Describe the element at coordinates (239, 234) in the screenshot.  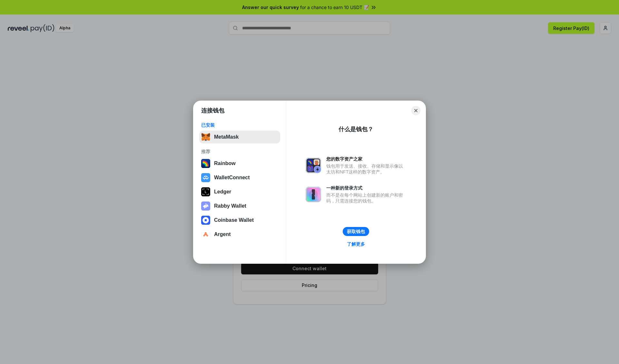
I see `button: Argent` at that location.